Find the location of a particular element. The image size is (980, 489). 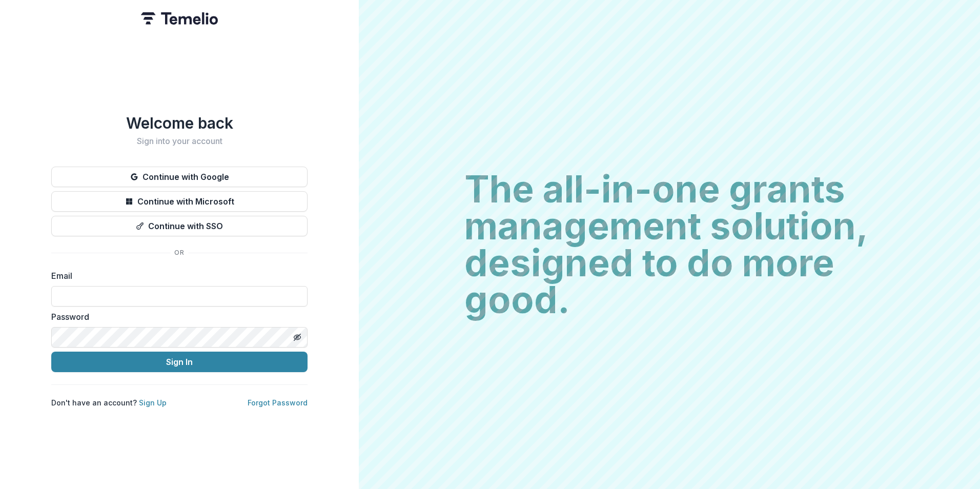

p: Don't have an account? is located at coordinates (109, 402).